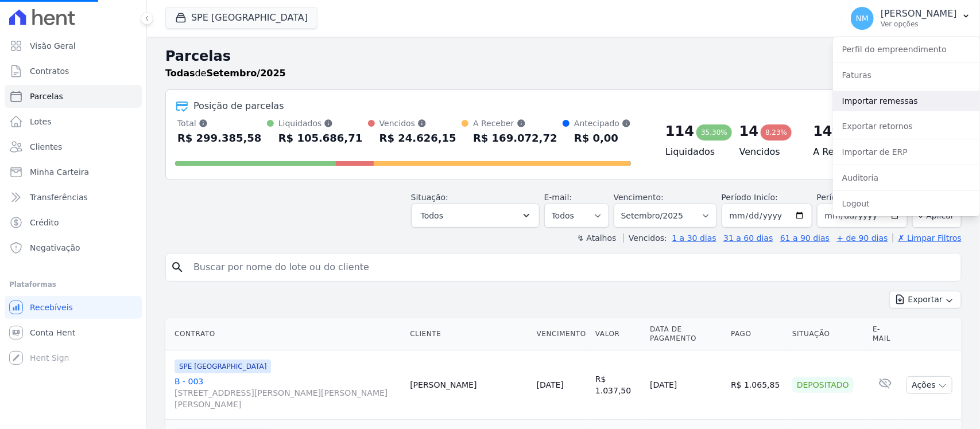  Describe the element at coordinates (693, 152) in the screenshot. I see `h4: Liquidados` at that location.